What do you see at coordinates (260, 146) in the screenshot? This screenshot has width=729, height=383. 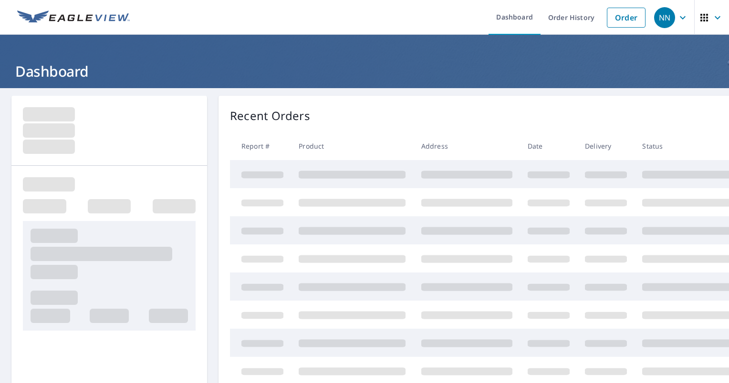 I see `th: Report #` at bounding box center [260, 146].